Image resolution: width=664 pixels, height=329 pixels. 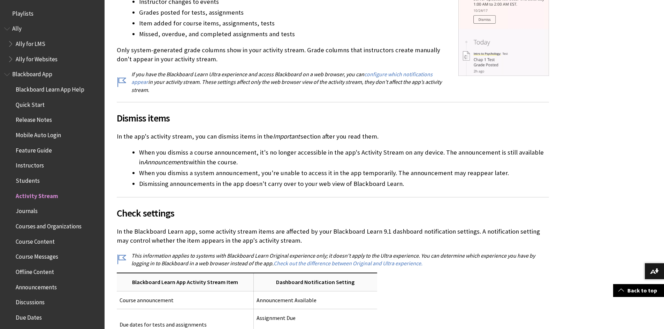 What do you see at coordinates (282, 78) in the screenshot?
I see `a: configure which notifications appear` at bounding box center [282, 78].